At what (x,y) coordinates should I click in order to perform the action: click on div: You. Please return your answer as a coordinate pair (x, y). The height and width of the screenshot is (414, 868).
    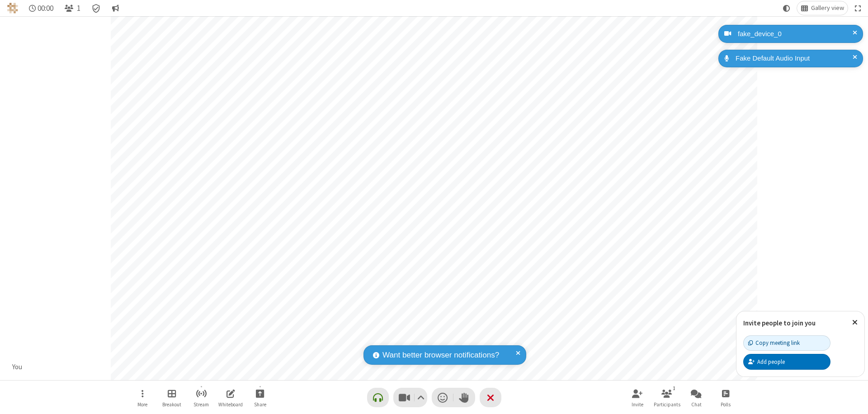
    Looking at the image, I should click on (17, 367).